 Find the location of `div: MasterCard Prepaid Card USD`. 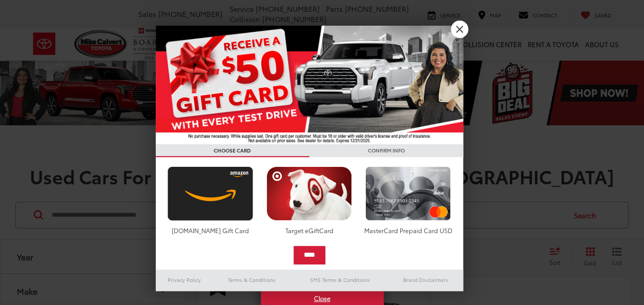

div: MasterCard Prepaid Card USD is located at coordinates (408, 230).